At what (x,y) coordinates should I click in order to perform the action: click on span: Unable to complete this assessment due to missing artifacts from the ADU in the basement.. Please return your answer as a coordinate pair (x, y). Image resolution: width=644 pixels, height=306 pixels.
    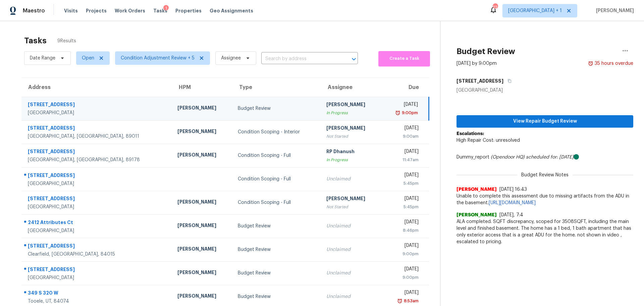
    Looking at the image, I should click on (544, 199).